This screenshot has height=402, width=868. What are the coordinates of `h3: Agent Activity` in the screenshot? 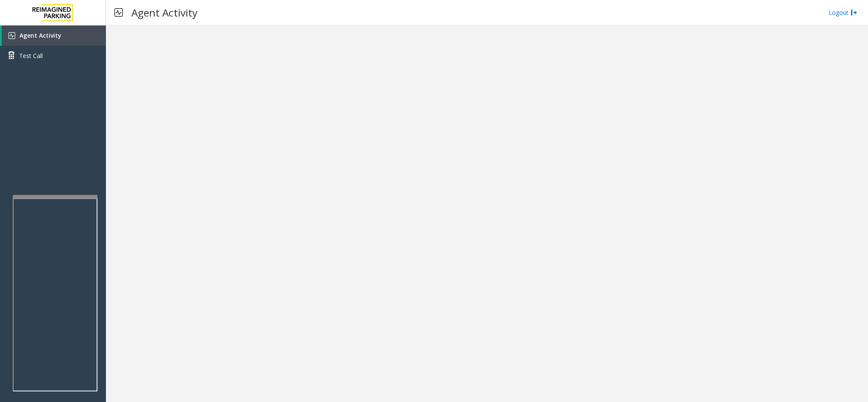 It's located at (164, 12).